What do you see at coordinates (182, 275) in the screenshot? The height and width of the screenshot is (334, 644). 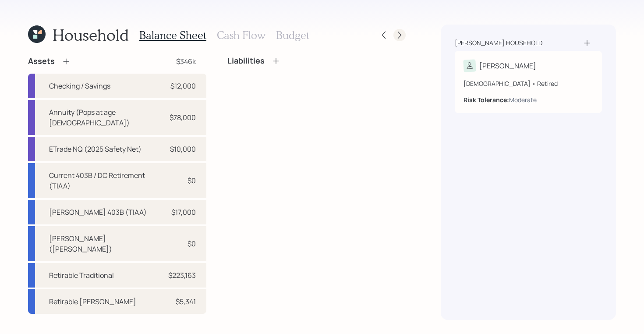 I see `div: $223,163` at bounding box center [182, 275].